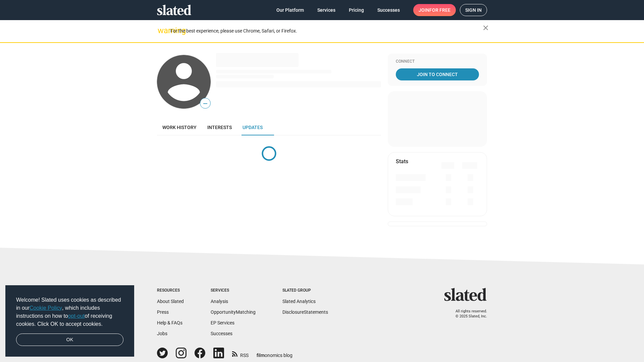  I want to click on span: Join, so click(434, 10).